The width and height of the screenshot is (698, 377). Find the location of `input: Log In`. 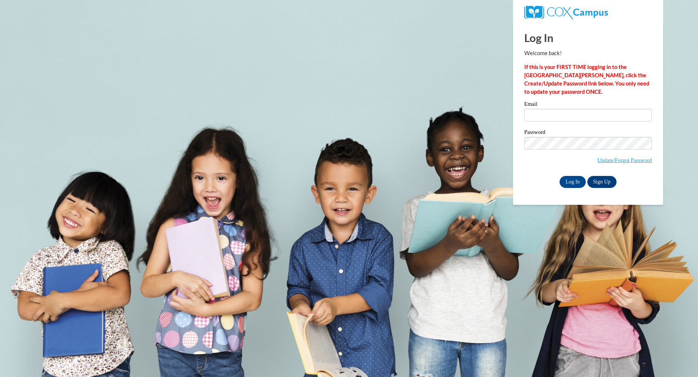

input: Log In is located at coordinates (573, 182).